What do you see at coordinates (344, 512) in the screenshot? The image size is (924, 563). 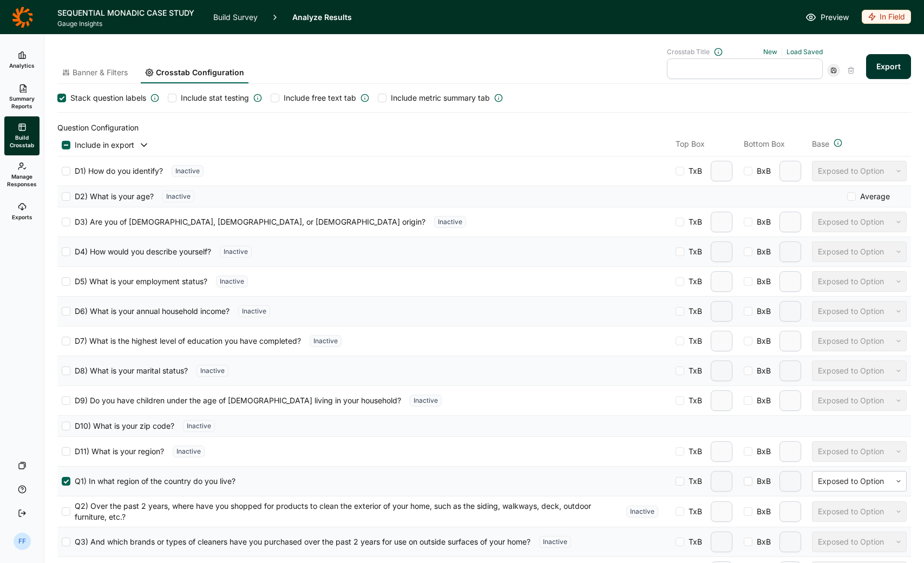 I see `span: Q2) Over the past 2 years, where have you shopped for products to clean the exterior of your home...` at bounding box center [344, 512].